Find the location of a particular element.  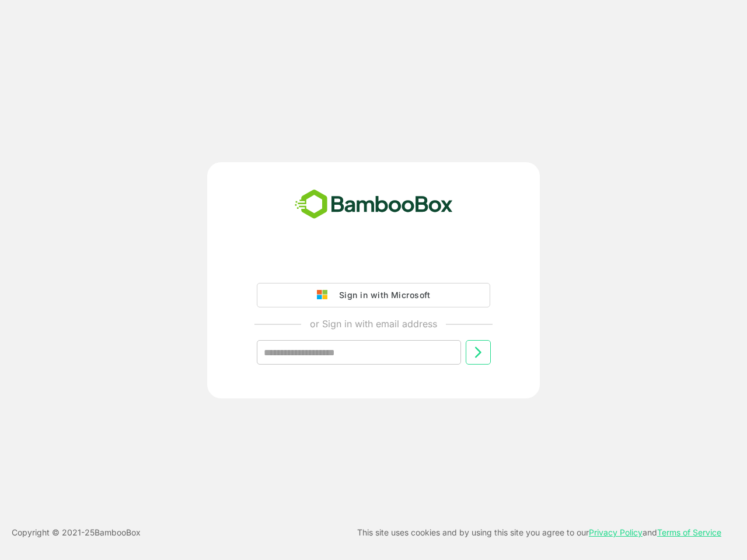

div: Sign in with Microsoft is located at coordinates (382, 295).